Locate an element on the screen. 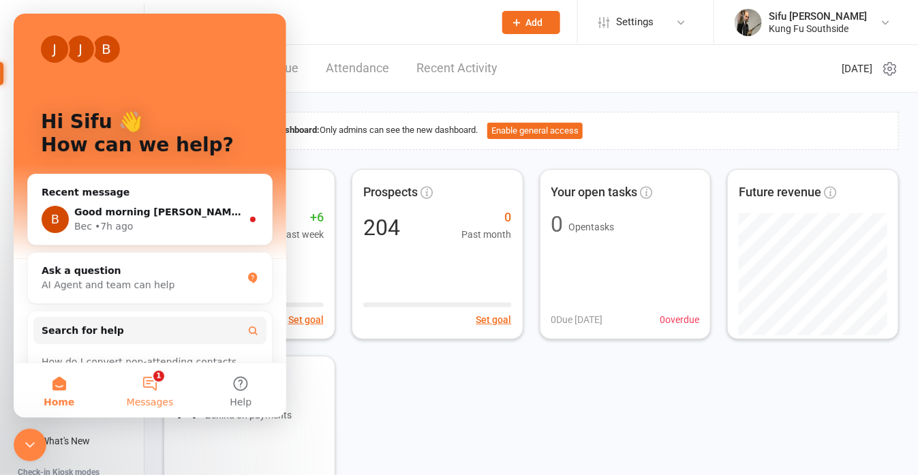  span: Behind on payments is located at coordinates (248, 415).